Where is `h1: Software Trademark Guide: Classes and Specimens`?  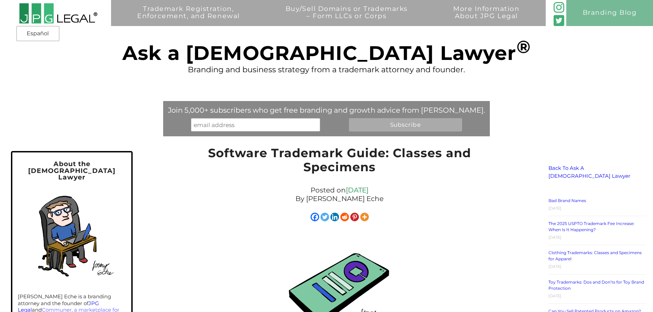 h1: Software Trademark Guide: Classes and Specimens is located at coordinates (339, 162).